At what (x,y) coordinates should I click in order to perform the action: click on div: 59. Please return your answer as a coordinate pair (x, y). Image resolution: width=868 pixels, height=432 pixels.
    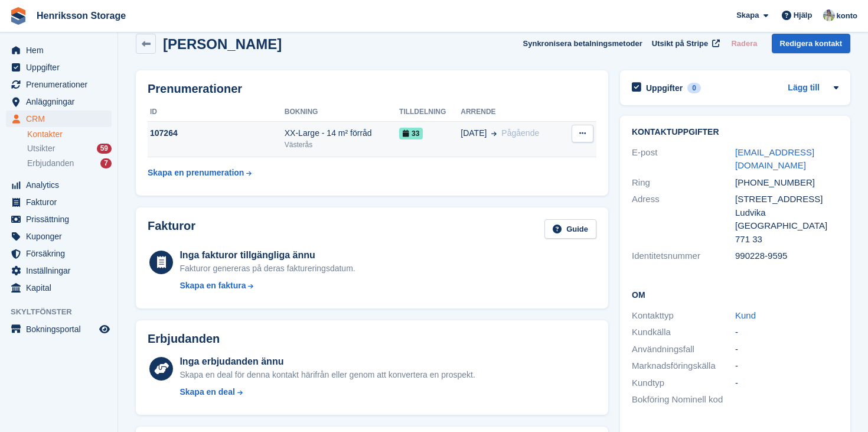
    Looking at the image, I should click on (104, 148).